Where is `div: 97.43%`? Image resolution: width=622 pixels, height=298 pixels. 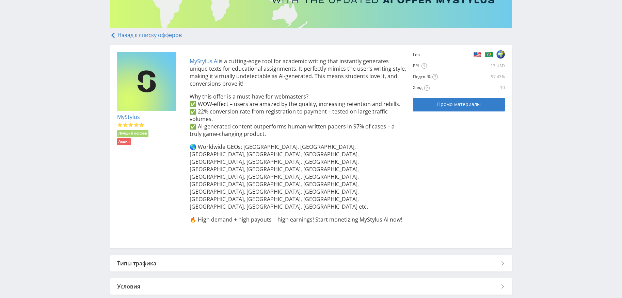 div: 97.43% is located at coordinates (490, 77).